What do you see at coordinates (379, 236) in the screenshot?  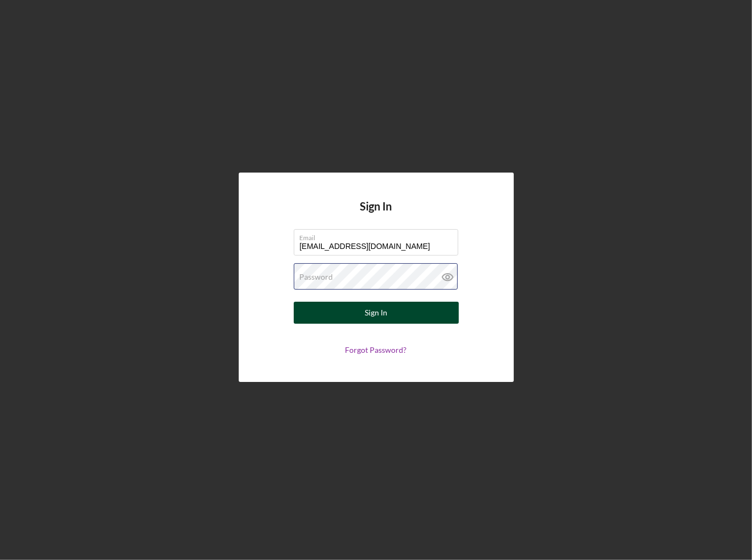 I see `label: Email` at bounding box center [379, 236].